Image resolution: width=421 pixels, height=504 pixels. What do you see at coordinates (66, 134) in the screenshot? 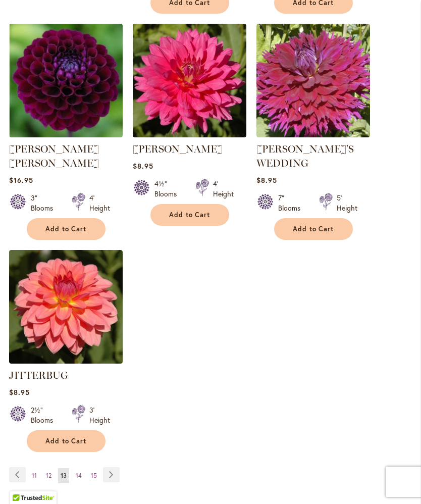
I see `a: JASON MATTHEW` at bounding box center [66, 134].